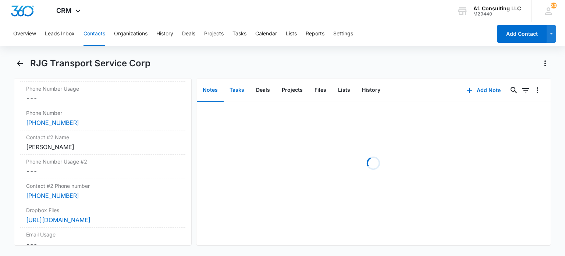  Describe the element at coordinates (554, 6) in the screenshot. I see `span: 33` at that location.